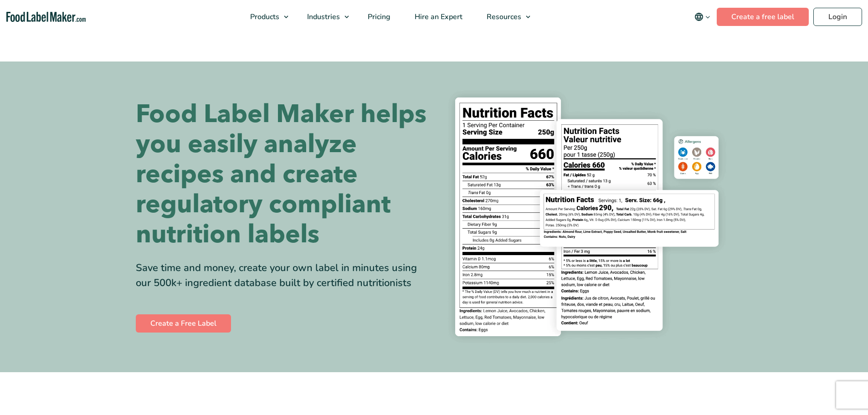  I want to click on a: Create a Free Label, so click(184, 323).